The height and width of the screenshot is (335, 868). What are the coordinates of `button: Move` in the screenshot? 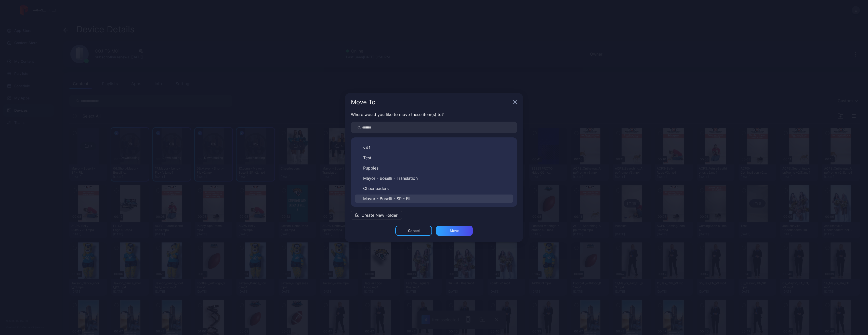 It's located at (454, 231).